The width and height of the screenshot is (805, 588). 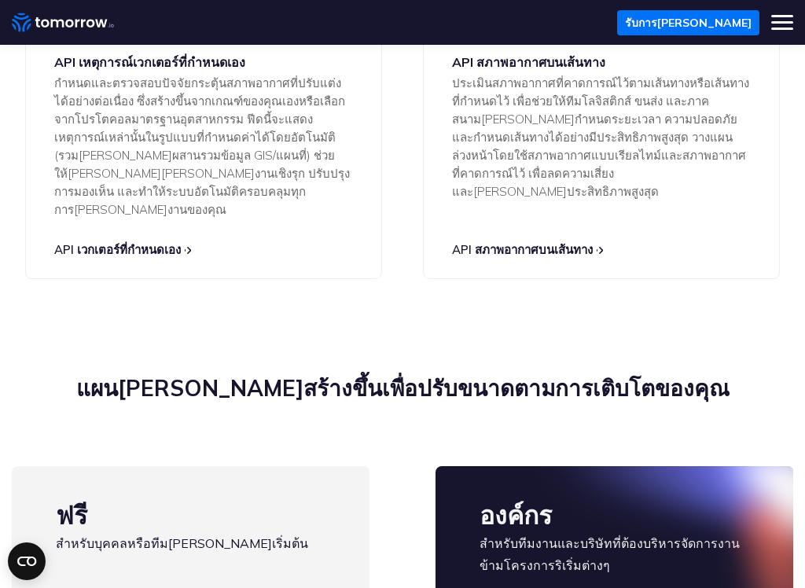 What do you see at coordinates (72, 515) in the screenshot?
I see `font: ฟรี` at bounding box center [72, 515].